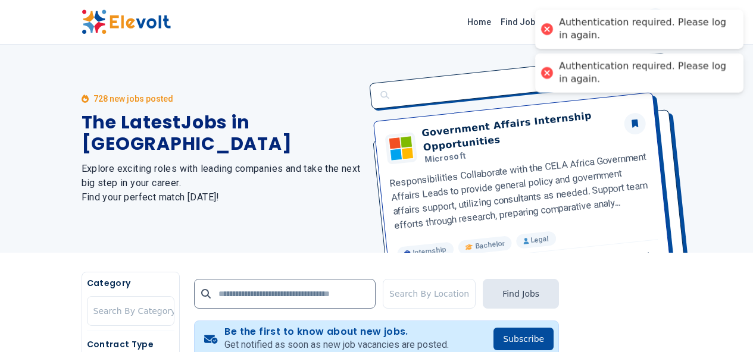 This screenshot has width=753, height=352. Describe the element at coordinates (523, 339) in the screenshot. I see `button: Subscribe` at that location.